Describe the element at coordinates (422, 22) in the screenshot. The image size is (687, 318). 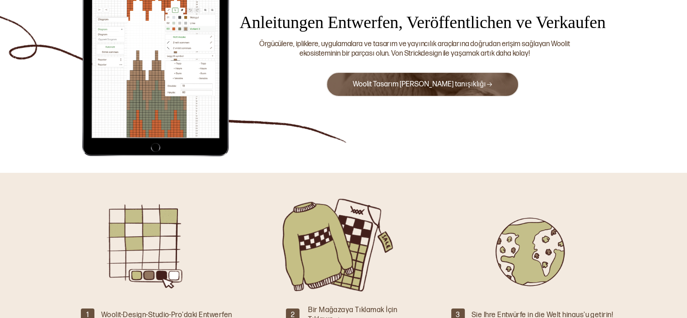
I see `font: Anleitungen Entwerfen, Veröffentlichen ve Verkaufen` at that location.